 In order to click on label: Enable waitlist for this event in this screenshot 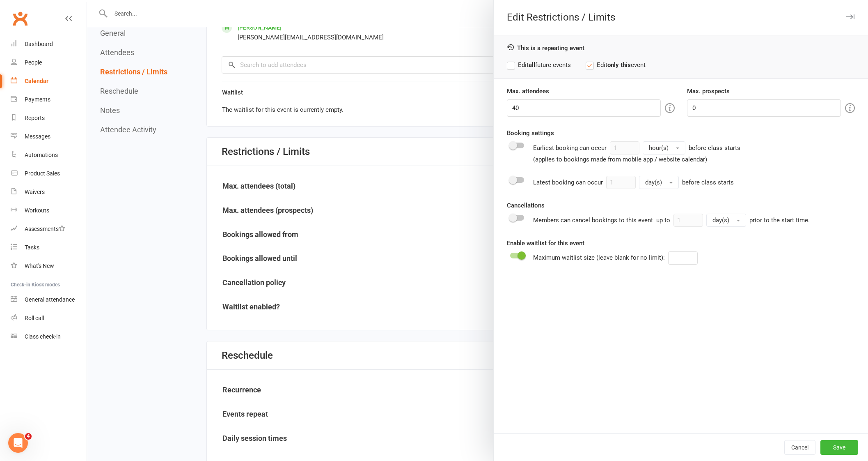, I will do `click(546, 243)`.